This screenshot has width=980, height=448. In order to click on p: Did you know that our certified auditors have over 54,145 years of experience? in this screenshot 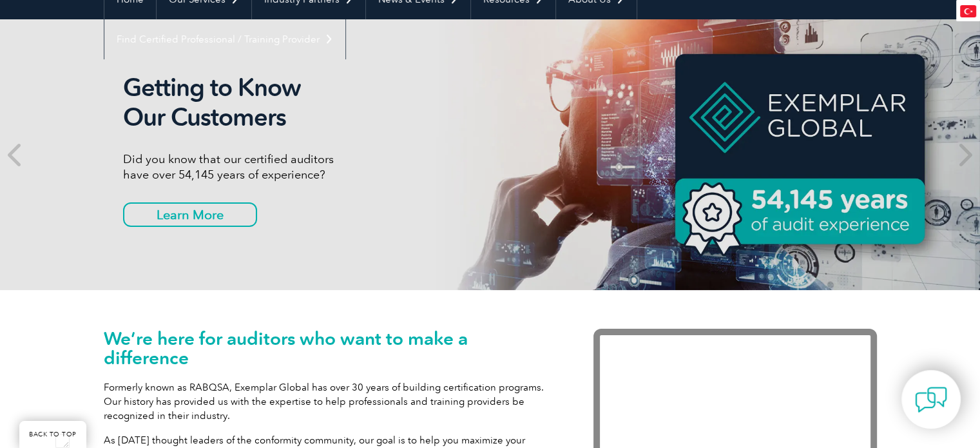, I will do `click(365, 167)`.